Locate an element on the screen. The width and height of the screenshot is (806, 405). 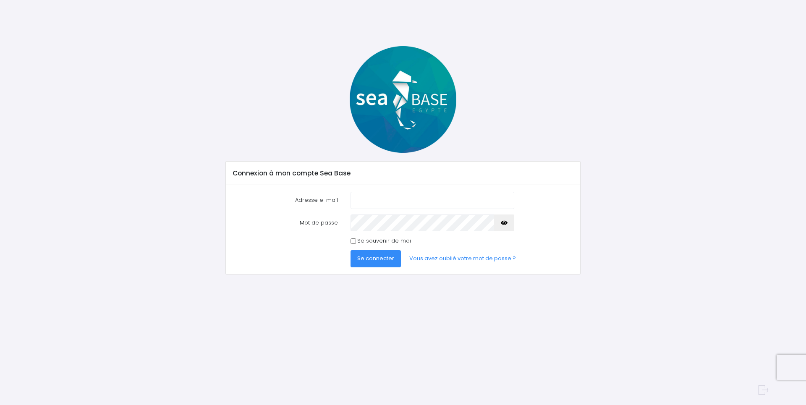
div: Connexion à mon compte Sea Base is located at coordinates (403, 173).